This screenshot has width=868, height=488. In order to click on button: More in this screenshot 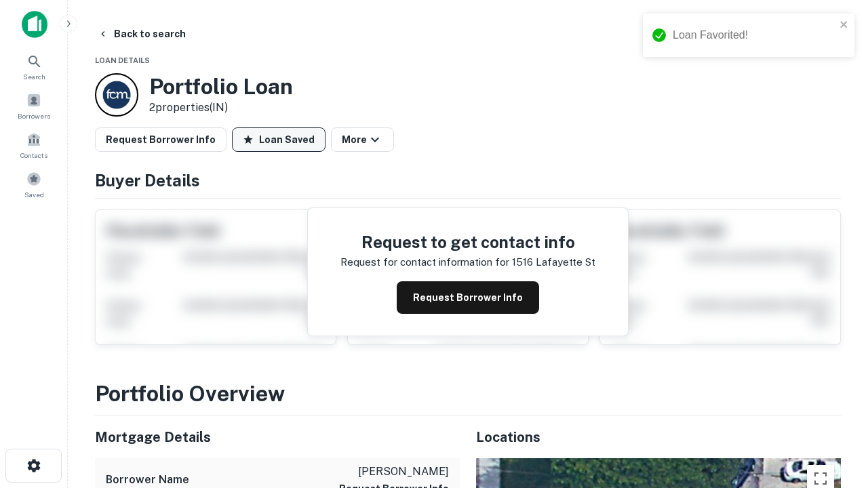, I will do `click(362, 140)`.